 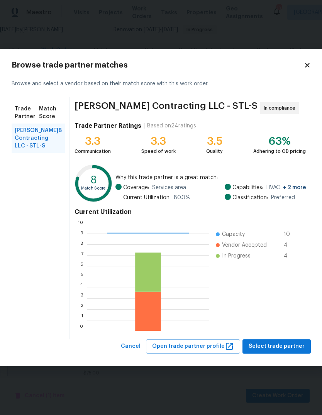 What do you see at coordinates (250, 198) in the screenshot?
I see `span: Classification:` at bounding box center [250, 198].